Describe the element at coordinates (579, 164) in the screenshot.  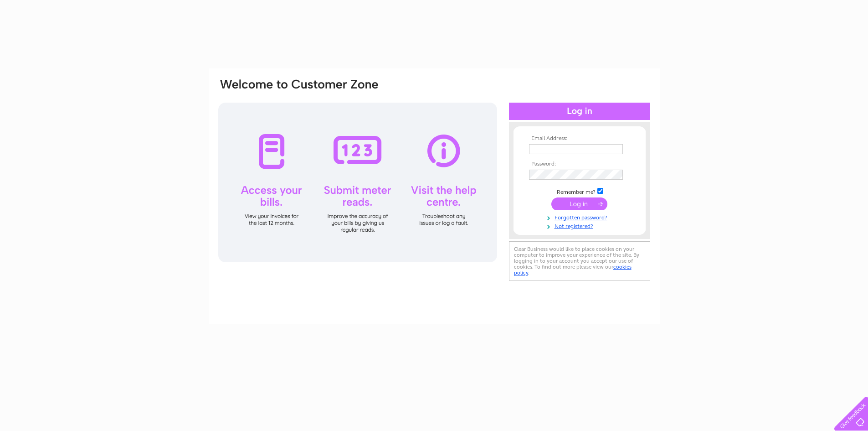
I see `th: Password:` at that location.